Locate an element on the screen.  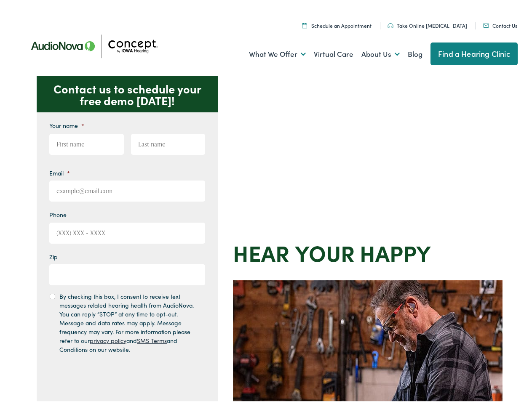
a: privacy policy is located at coordinates (108, 338).